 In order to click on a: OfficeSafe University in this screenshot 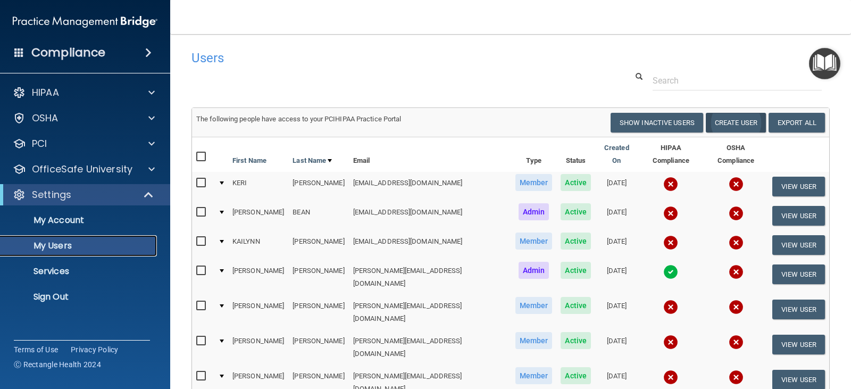, I will do `click(83, 169)`.